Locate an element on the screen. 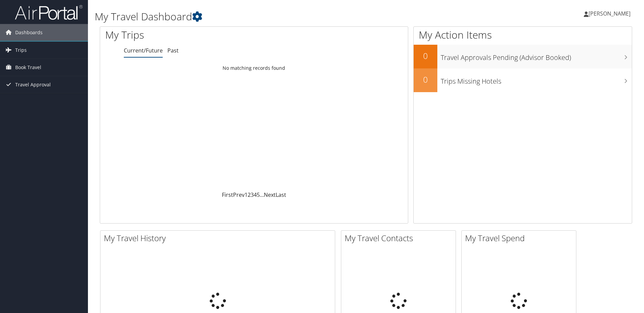 The height and width of the screenshot is (313, 644). a: Past is located at coordinates (173, 50).